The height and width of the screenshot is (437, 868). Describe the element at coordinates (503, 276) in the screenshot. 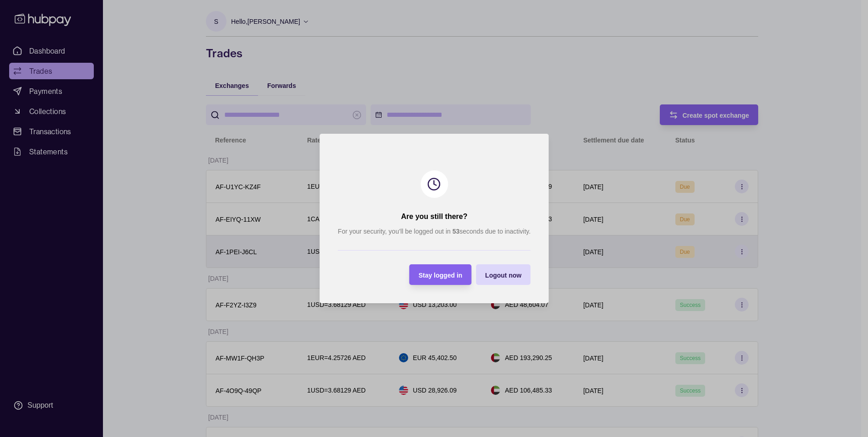

I see `span: Logout now` at that location.